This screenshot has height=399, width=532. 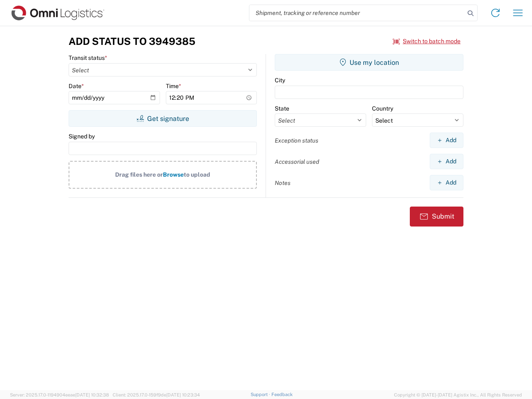 What do you see at coordinates (297, 161) in the screenshot?
I see `label: Accessorial used` at bounding box center [297, 161].